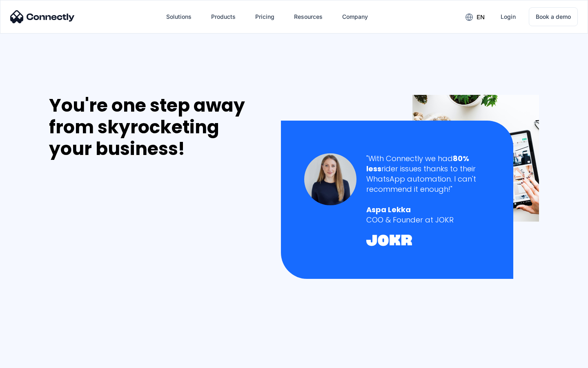  What do you see at coordinates (33, 359) in the screenshot?
I see `ul: Language list` at bounding box center [33, 359].